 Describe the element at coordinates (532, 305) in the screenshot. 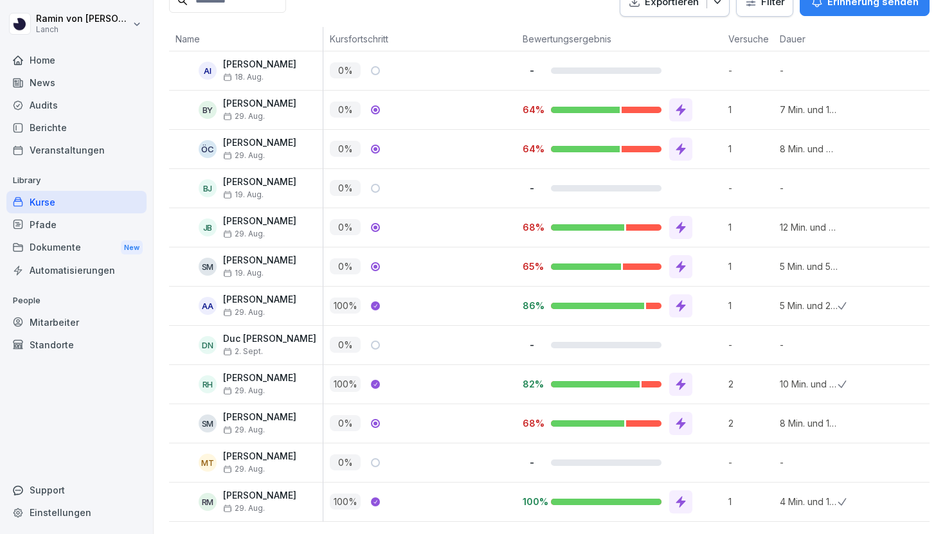

I see `p: 86%` at that location.